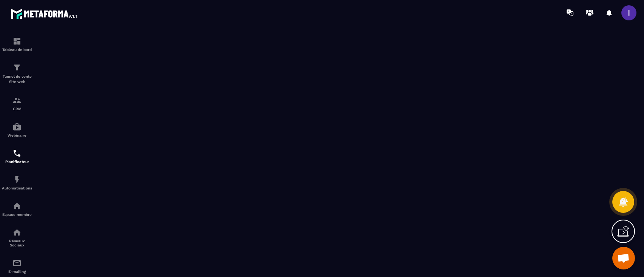 The height and width of the screenshot is (277, 644). I want to click on a: formationformationTunnel de vente Site web, so click(17, 74).